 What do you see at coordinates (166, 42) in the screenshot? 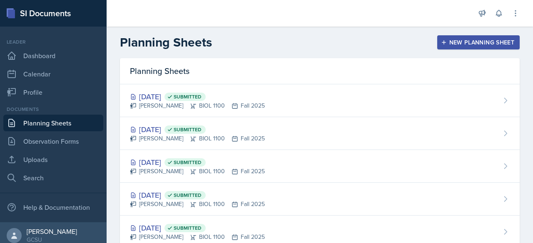
I see `h2: Planning Sheets` at bounding box center [166, 42].